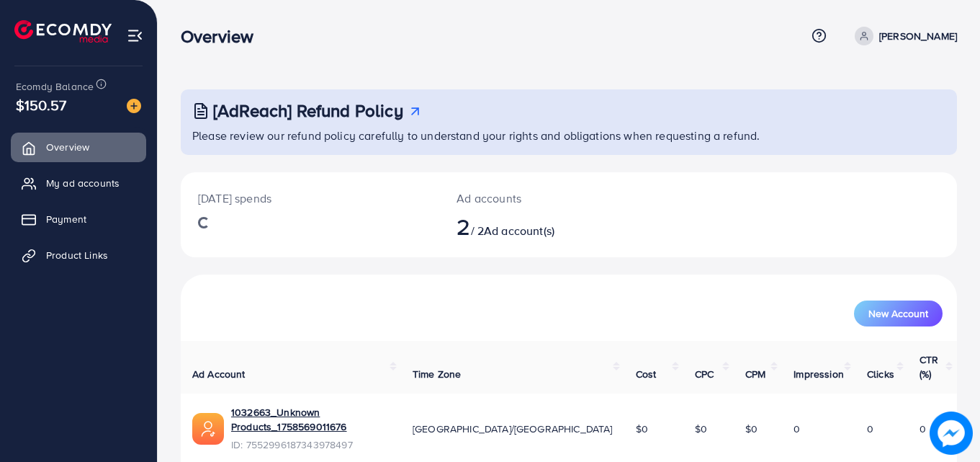 The width and height of the screenshot is (980, 462). What do you see at coordinates (519, 230) in the screenshot?
I see `span: Ad account(s)` at bounding box center [519, 230].